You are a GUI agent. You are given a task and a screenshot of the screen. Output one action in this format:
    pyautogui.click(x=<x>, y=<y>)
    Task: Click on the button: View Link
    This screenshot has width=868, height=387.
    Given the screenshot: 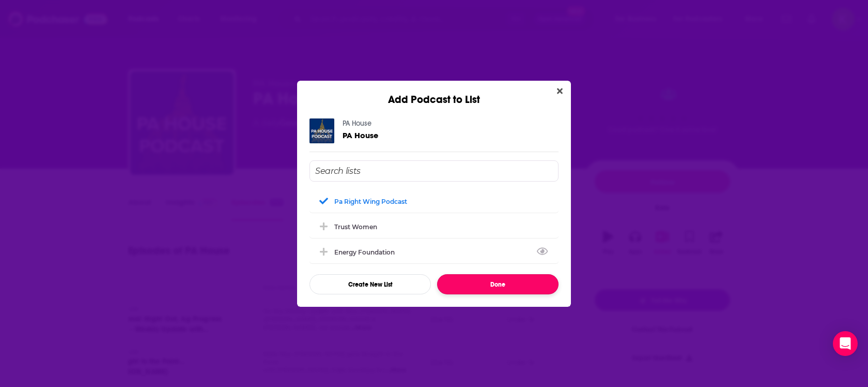 What is the action you would take?
    pyautogui.click(x=398, y=254)
    